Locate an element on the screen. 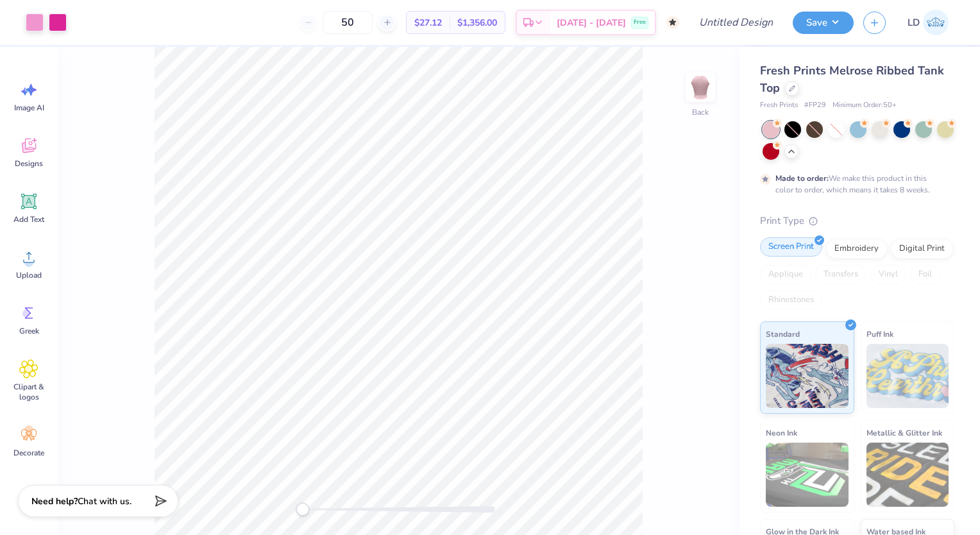 This screenshot has width=980, height=535. div: Digital Print is located at coordinates (922, 249).